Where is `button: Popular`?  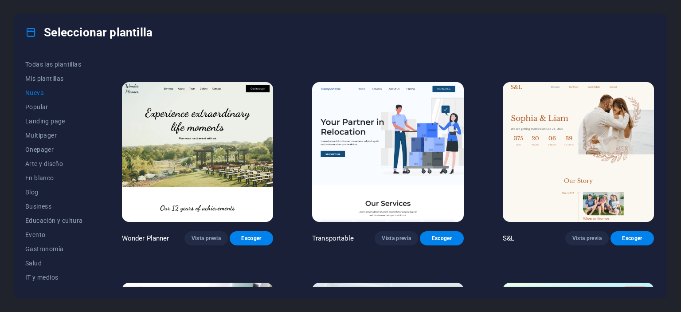 button: Popular is located at coordinates (54, 107).